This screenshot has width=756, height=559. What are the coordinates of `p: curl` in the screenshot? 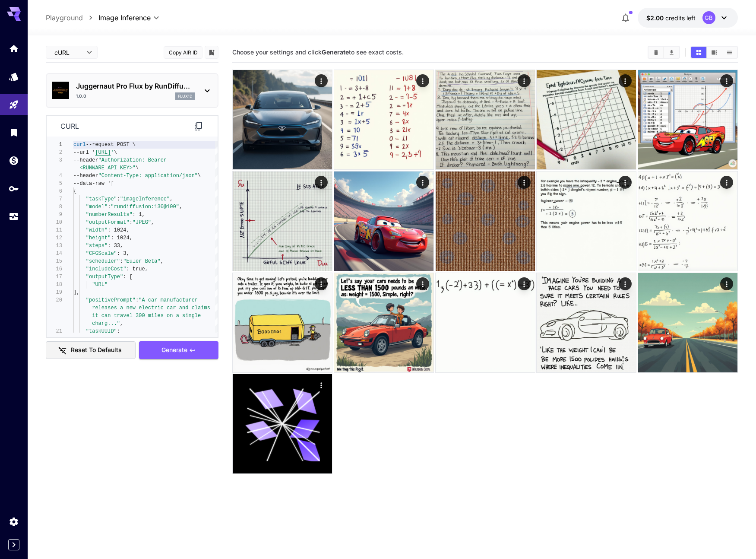 It's located at (70, 126).